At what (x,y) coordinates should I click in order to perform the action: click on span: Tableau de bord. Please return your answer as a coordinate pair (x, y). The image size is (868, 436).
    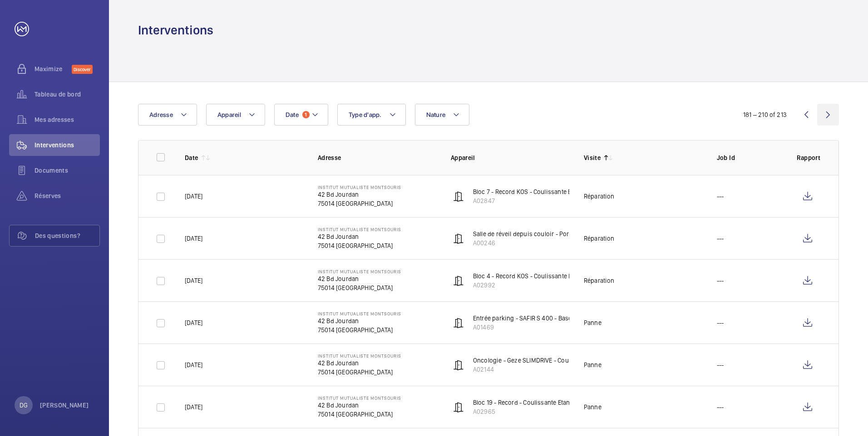
    Looking at the image, I should click on (67, 94).